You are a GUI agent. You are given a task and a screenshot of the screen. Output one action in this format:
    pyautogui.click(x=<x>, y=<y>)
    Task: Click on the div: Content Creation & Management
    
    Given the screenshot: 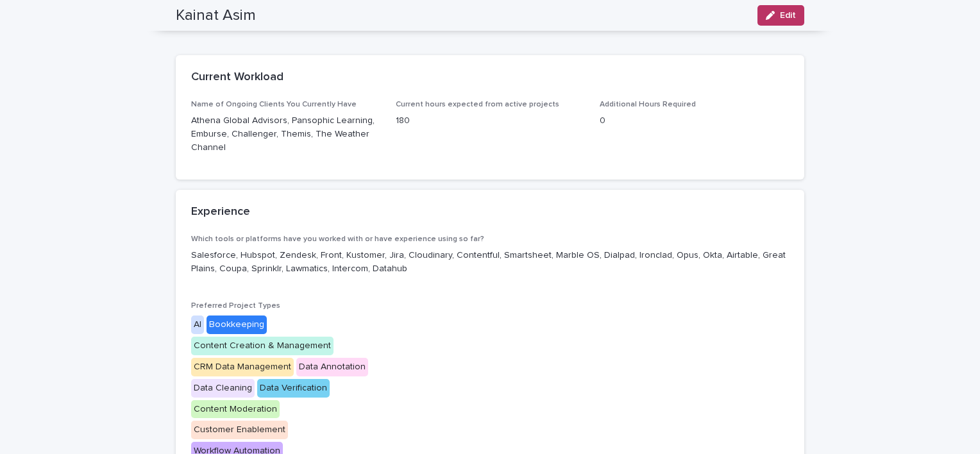 What is the action you would take?
    pyautogui.click(x=262, y=346)
    